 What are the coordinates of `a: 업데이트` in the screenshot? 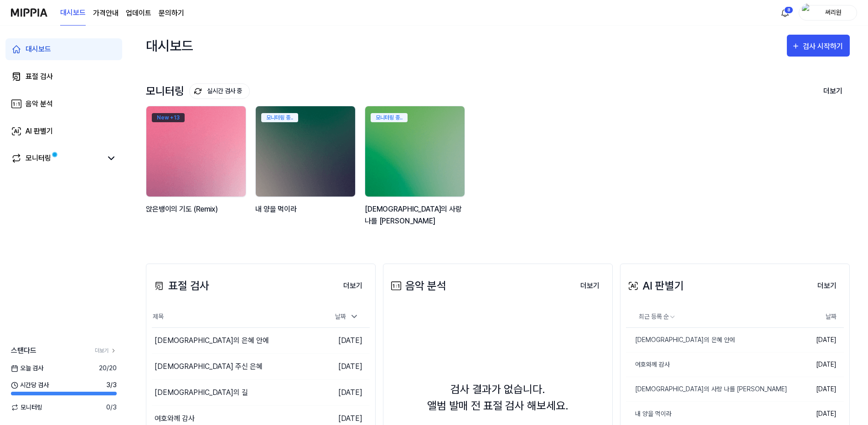 It's located at (138, 13).